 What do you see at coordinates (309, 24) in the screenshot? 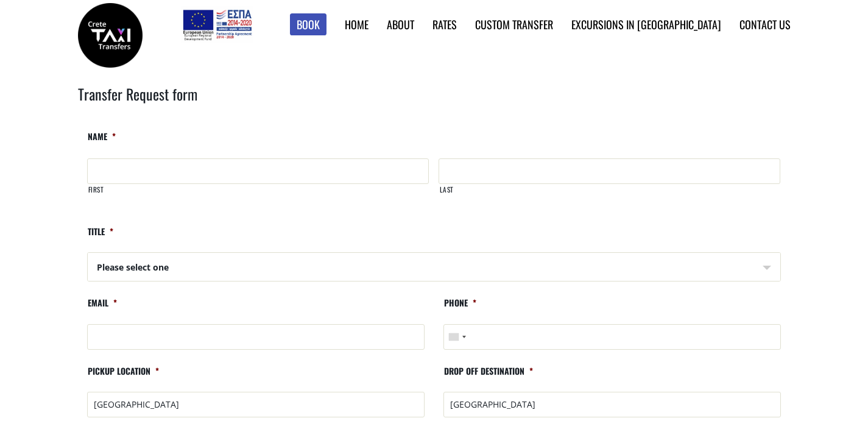
I see `a: Book` at bounding box center [309, 24].